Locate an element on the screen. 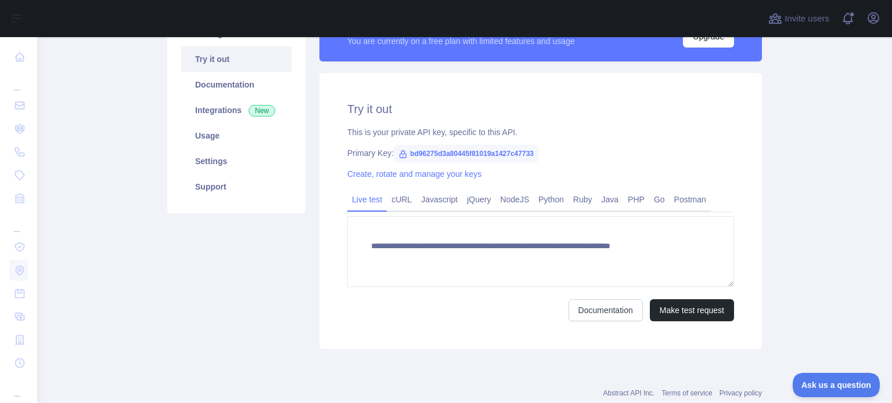 The image size is (892, 403). button: Invite users is located at coordinates (798, 19).